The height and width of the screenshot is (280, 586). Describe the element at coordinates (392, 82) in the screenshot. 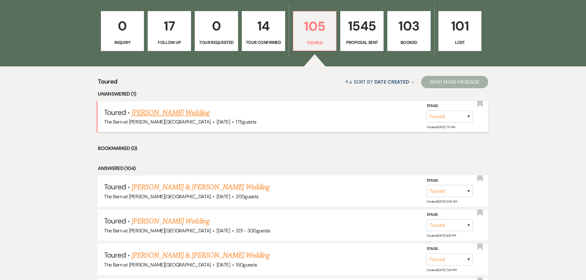

I see `span: Date Created` at that location.